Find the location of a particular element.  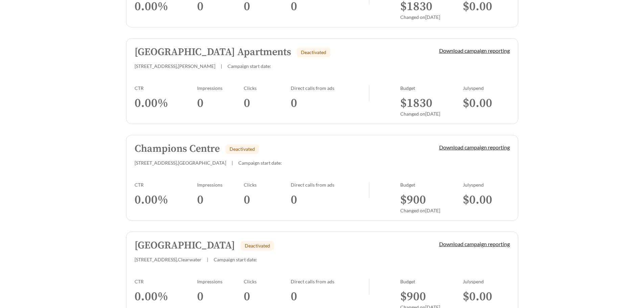

h5: Champions Centre is located at coordinates (177, 149).